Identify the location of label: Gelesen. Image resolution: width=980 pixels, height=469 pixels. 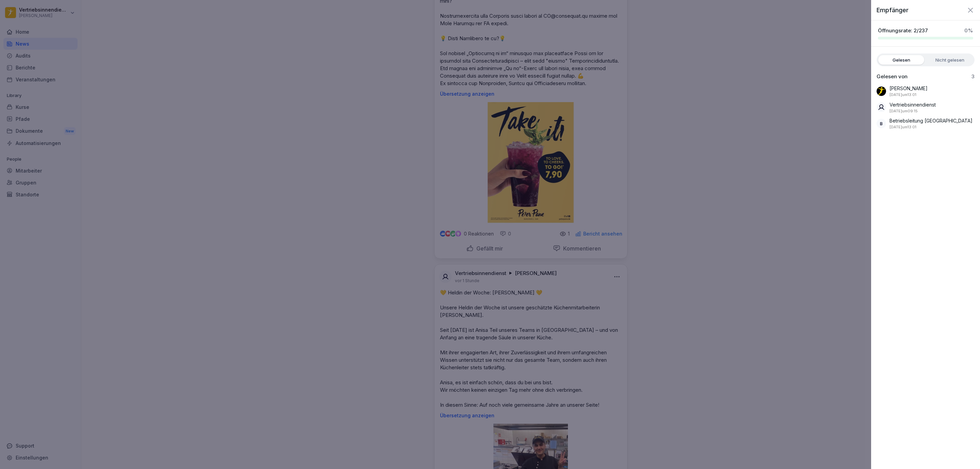
(901, 59).